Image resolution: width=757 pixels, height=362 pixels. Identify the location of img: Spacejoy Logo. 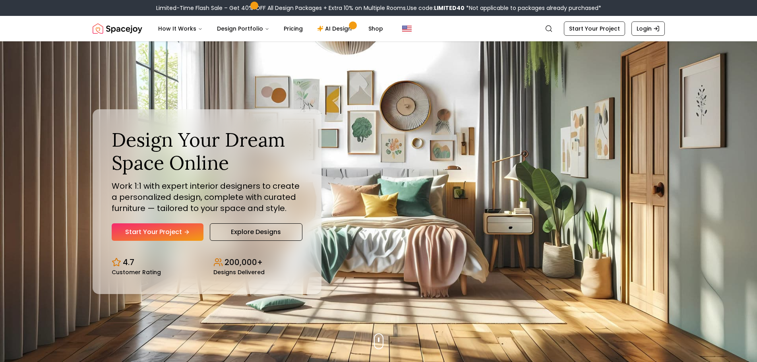
(117, 29).